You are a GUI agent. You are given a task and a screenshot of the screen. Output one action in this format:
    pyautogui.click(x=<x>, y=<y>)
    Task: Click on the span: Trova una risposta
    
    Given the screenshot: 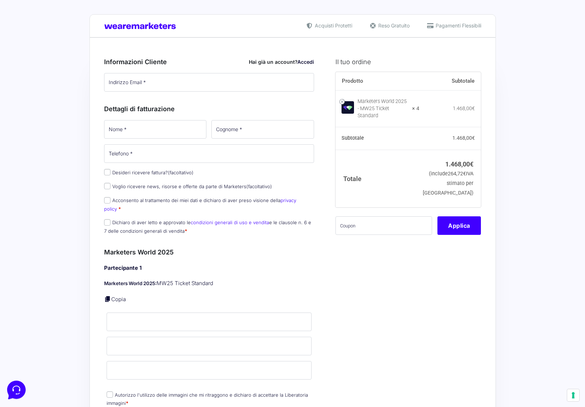 What is the action you would take?
    pyautogui.click(x=34, y=91)
    